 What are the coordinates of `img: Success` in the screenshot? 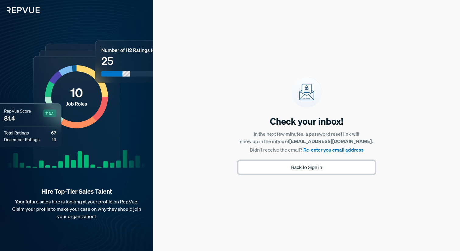 It's located at (307, 92).